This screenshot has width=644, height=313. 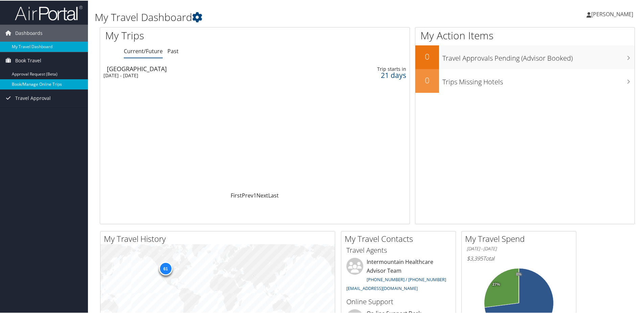 I want to click on a: Current/Future, so click(x=143, y=51).